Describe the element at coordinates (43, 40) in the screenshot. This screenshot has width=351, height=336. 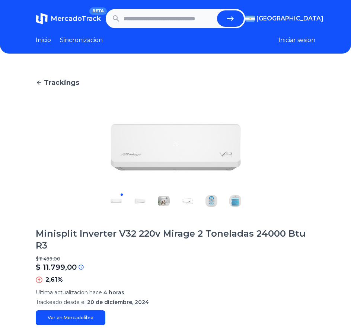
I see `a: Inicio` at that location.